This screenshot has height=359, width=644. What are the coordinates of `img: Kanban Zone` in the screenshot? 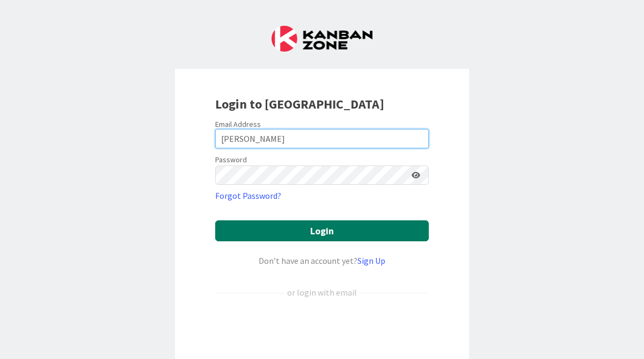 It's located at (322, 39).